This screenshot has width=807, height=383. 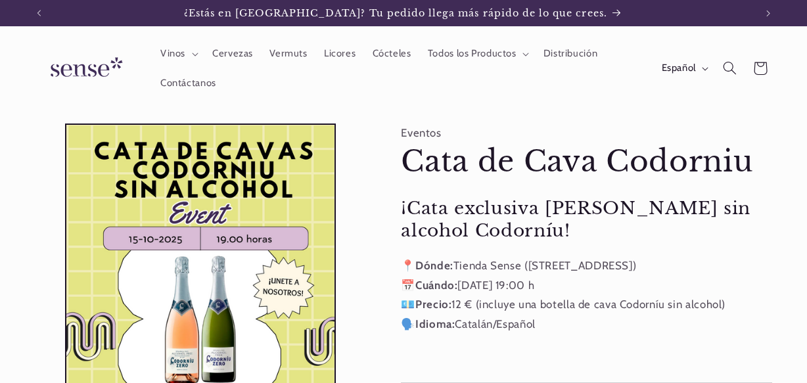 What do you see at coordinates (232, 54) in the screenshot?
I see `a: Cervezas` at bounding box center [232, 54].